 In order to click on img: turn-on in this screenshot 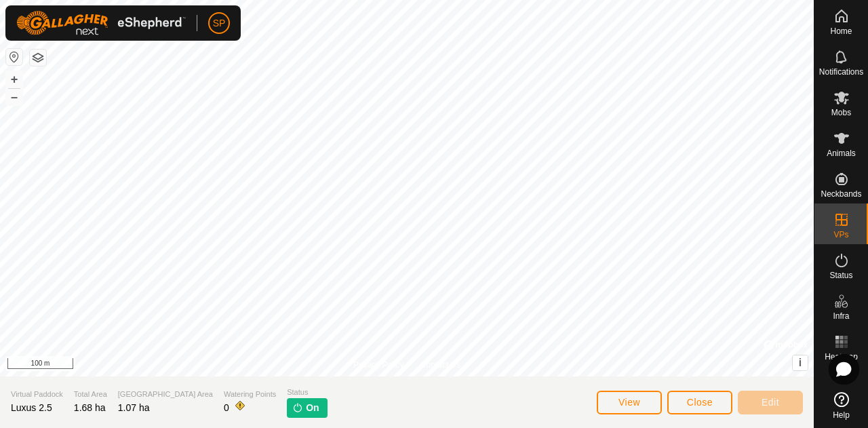, I will do `click(298, 408)`.